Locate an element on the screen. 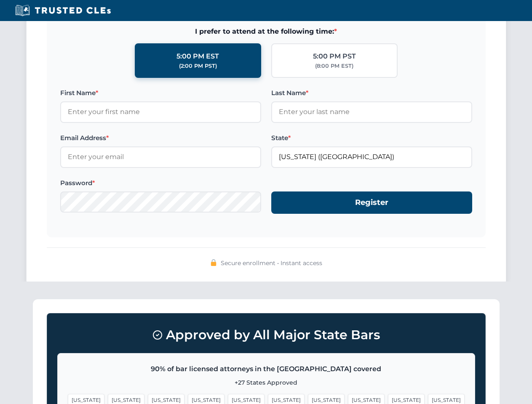  p: +27 States Approved is located at coordinates (266, 382).